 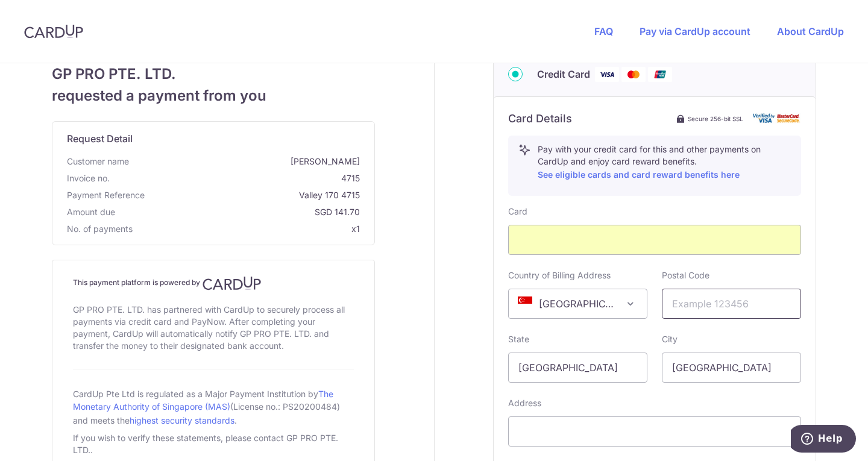 What do you see at coordinates (633, 74) in the screenshot?
I see `img: Mastercard` at bounding box center [633, 74].